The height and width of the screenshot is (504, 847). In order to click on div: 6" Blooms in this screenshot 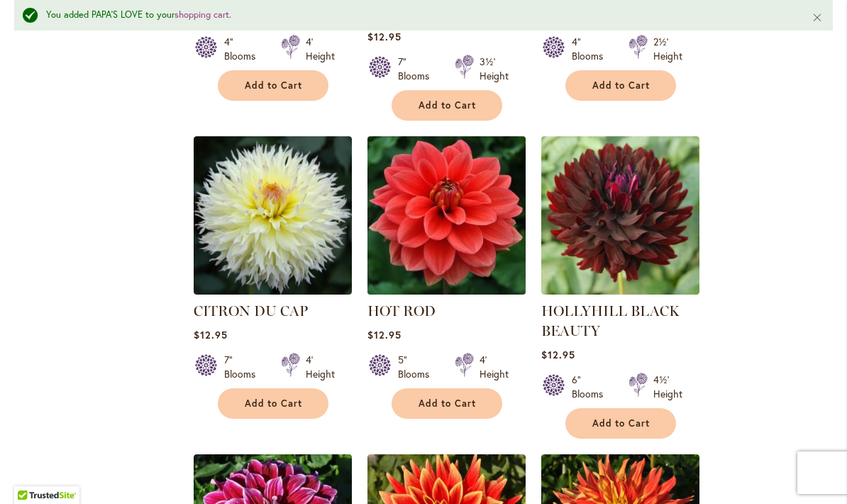, I will do `click(592, 386)`.